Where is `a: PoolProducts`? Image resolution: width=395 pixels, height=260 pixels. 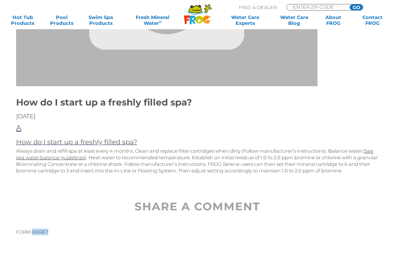
a: PoolProducts is located at coordinates (61, 20).